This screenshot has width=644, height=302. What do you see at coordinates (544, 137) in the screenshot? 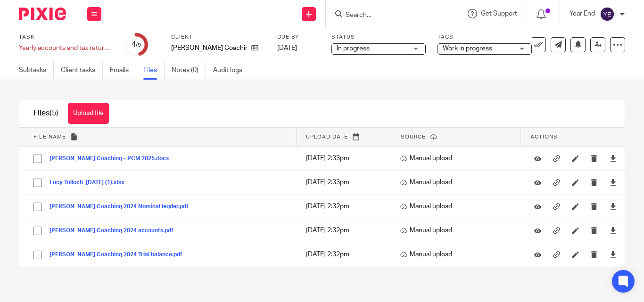
I see `span: Actions` at bounding box center [544, 137].